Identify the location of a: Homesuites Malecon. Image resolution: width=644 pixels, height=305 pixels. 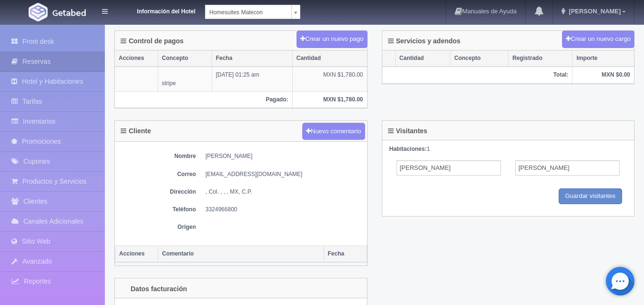
(253, 12).